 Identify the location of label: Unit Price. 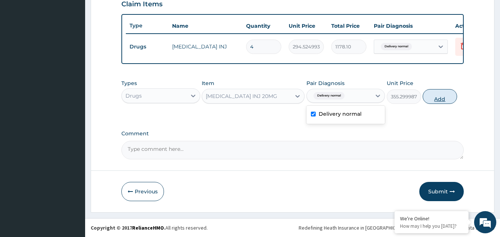
(400, 83).